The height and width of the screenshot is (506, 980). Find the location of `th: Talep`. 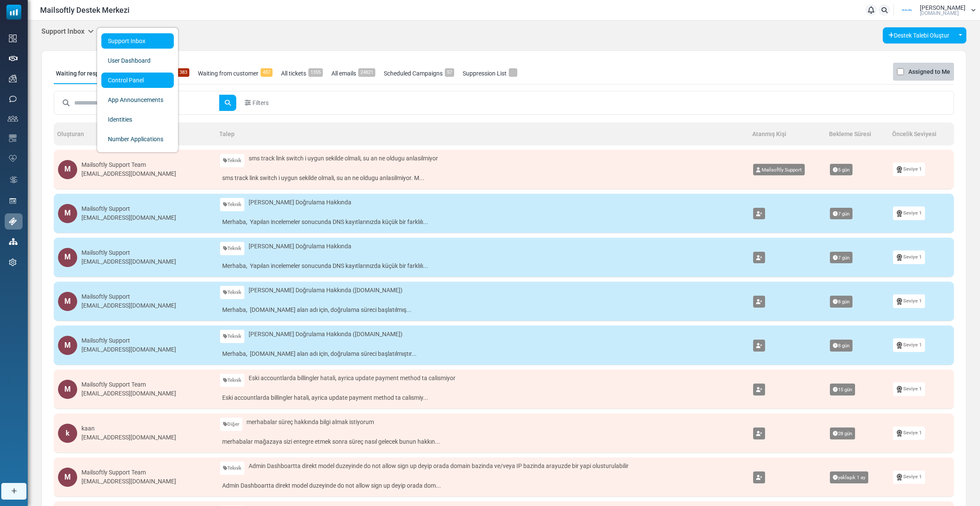

th: Talep is located at coordinates (482, 134).